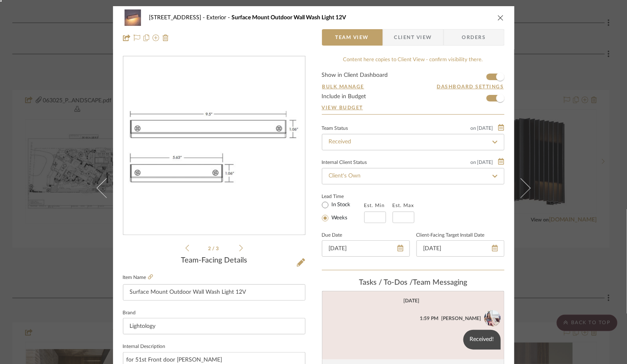  I want to click on label: Client-Facing Target Install Date, so click(451, 235).